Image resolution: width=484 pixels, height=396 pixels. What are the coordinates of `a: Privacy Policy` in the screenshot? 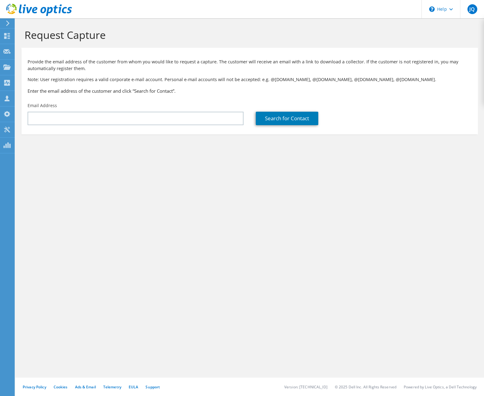 It's located at (34, 387).